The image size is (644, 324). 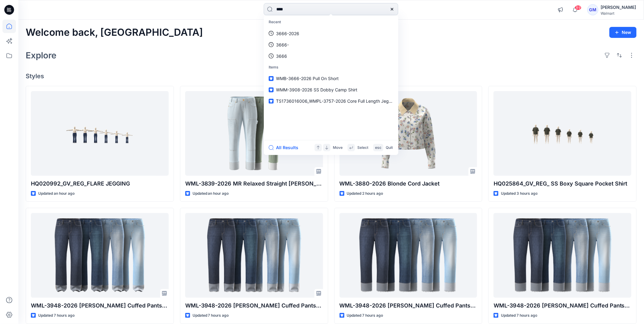 What do you see at coordinates (281, 56) in the screenshot?
I see `p: 3666` at bounding box center [281, 56].